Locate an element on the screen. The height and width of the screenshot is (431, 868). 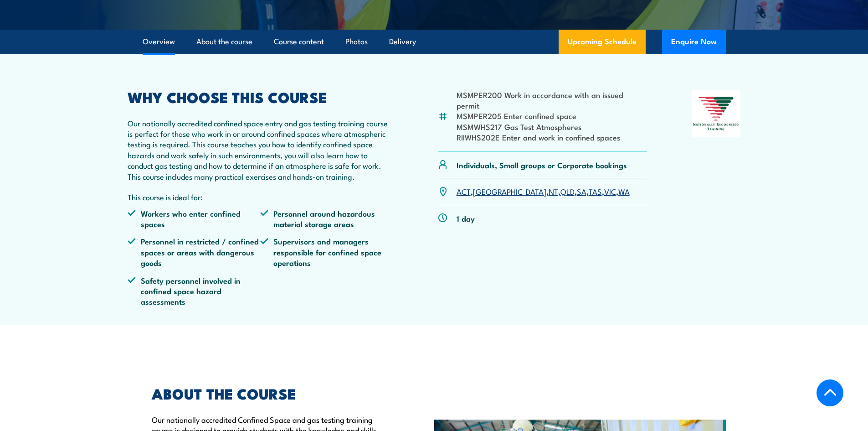
p: Our nationally accredited confined space entry and gas testing training course is perfect for tho... is located at coordinates (261, 150).